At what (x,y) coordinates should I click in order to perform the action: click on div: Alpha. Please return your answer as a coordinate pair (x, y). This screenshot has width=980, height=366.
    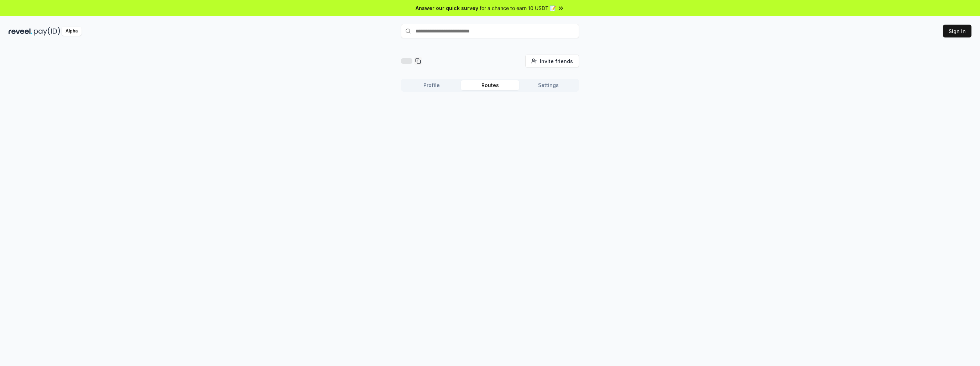
    Looking at the image, I should click on (72, 31).